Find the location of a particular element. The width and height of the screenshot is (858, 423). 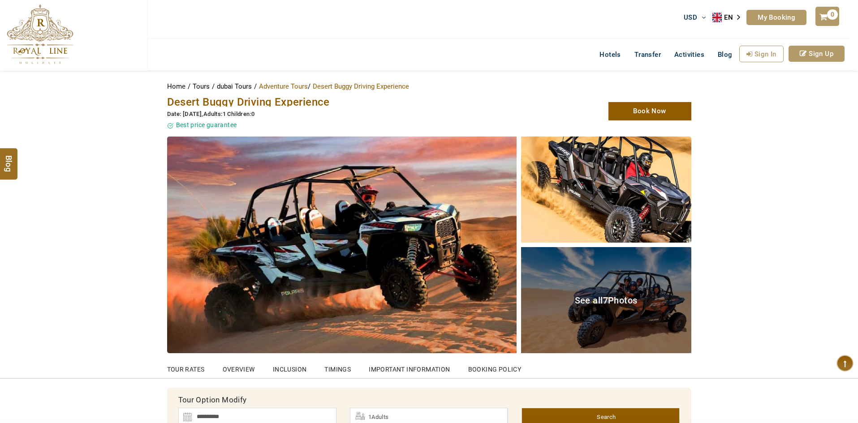

span: 0 is located at coordinates (832, 14).